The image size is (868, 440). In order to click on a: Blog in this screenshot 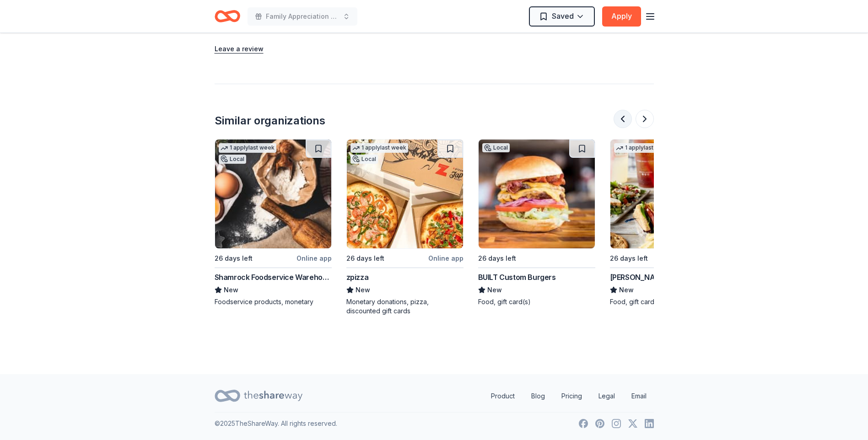, I will do `click(538, 396)`.